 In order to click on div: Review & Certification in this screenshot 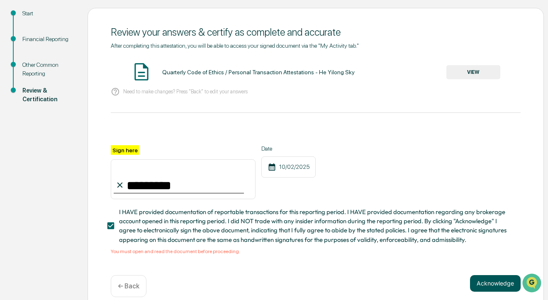, I will do `click(48, 95)`.